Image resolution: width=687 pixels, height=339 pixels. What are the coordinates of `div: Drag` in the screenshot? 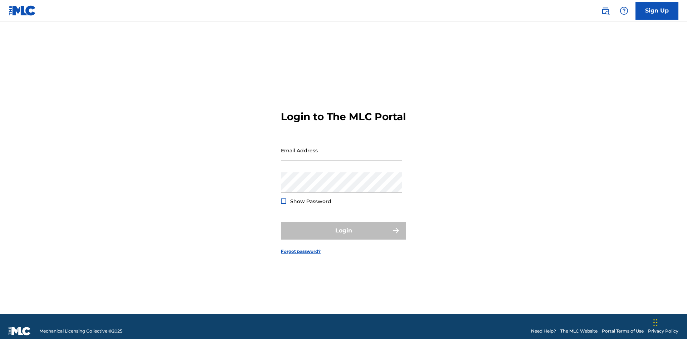 It's located at (656, 323).